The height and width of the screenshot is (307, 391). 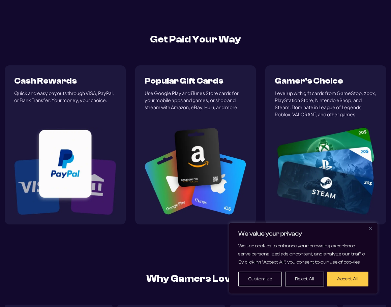 I want to click on h3: Cash Rewards, so click(x=65, y=81).